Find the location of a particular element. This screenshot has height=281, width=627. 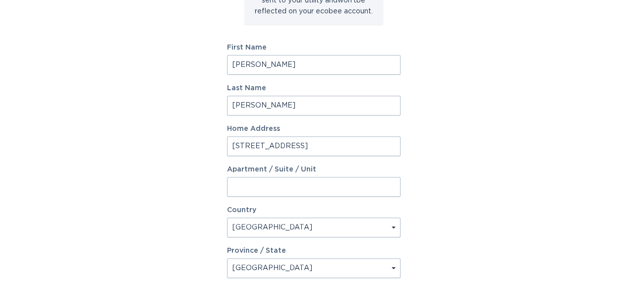

label: Last Name is located at coordinates (314, 88).